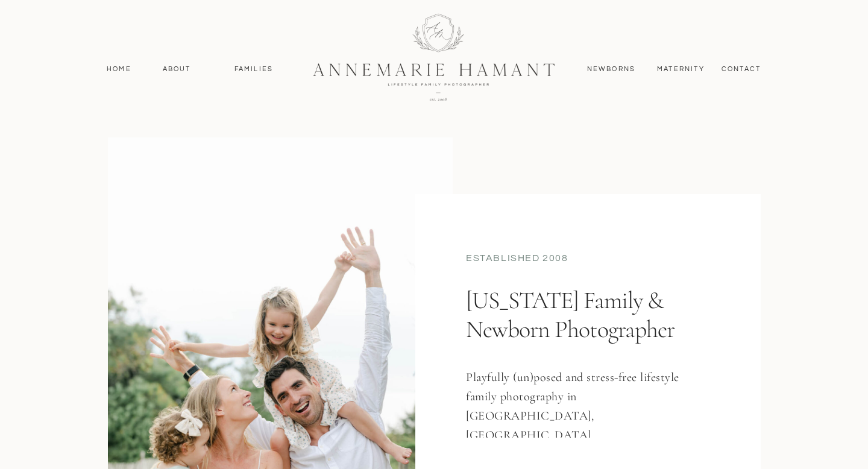 The width and height of the screenshot is (868, 469). Describe the element at coordinates (681, 69) in the screenshot. I see `nav: MAternity` at that location.